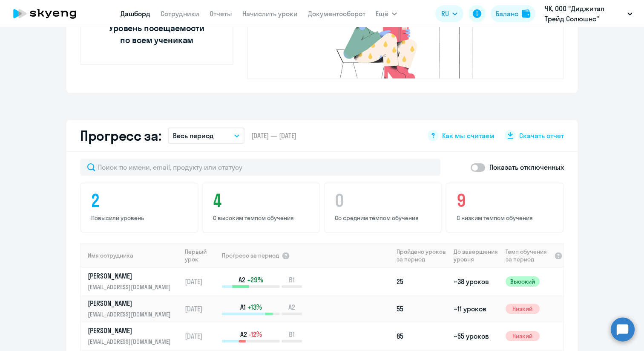 This screenshot has width=644, height=351. I want to click on button: Ещё, so click(387, 13).